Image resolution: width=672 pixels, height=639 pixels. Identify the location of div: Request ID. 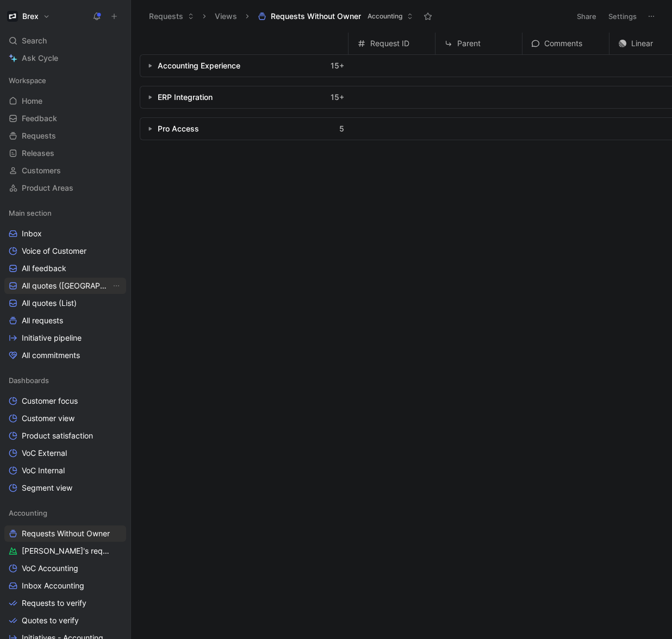
(392, 43).